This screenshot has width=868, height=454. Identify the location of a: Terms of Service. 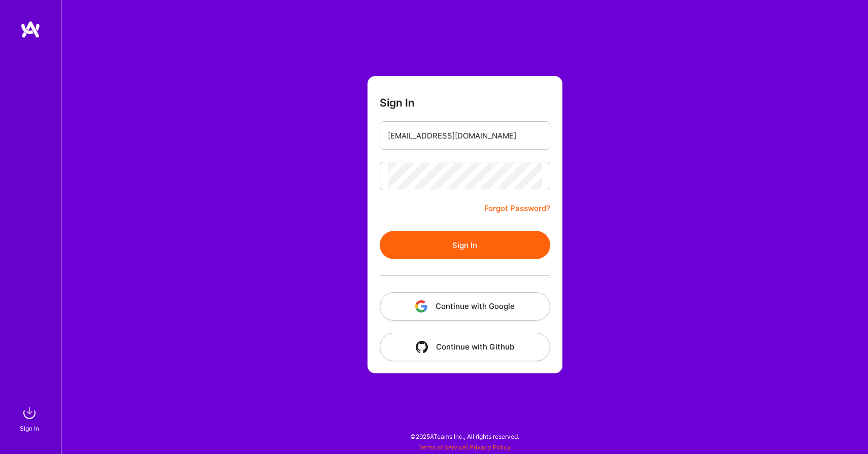
(442, 447).